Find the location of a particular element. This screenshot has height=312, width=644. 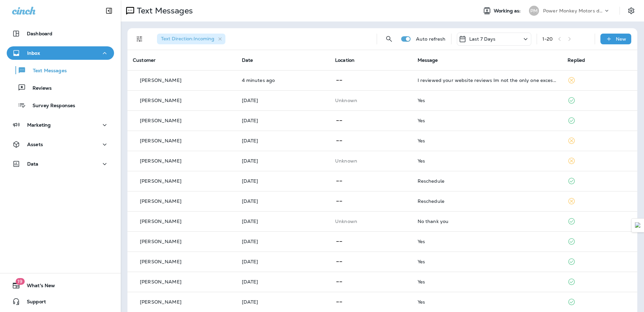

p: Aug 27, 2025 08:17 AM is located at coordinates (283, 282).